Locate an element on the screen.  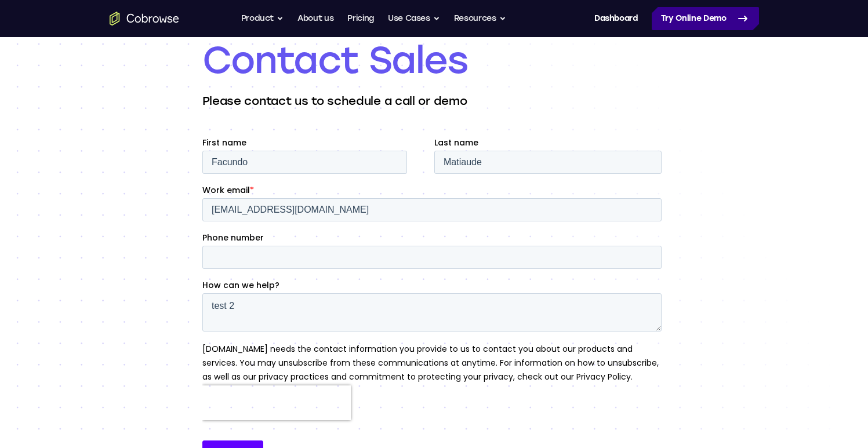
a: Dashboard is located at coordinates (615, 19).